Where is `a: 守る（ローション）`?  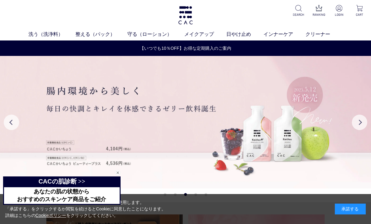 a: 守る（ローション） is located at coordinates (156, 34).